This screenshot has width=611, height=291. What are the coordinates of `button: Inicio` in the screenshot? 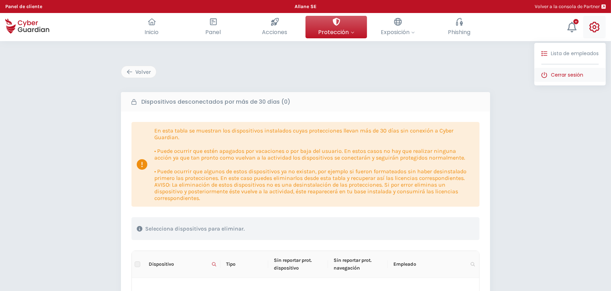 It's located at (151, 27).